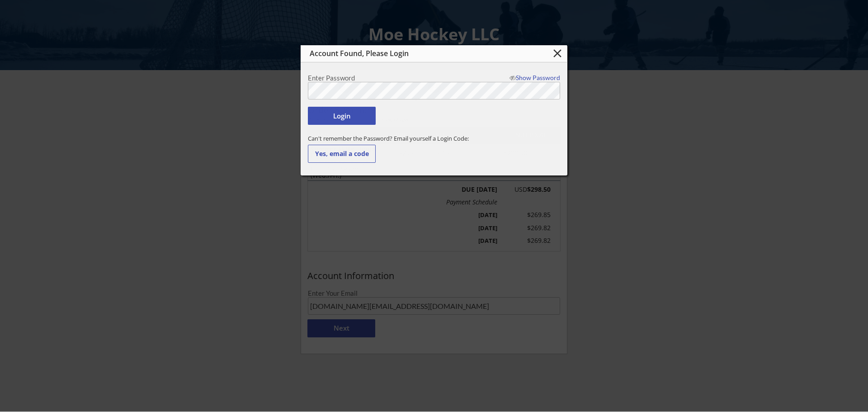  Describe the element at coordinates (557, 53) in the screenshot. I see `button: close` at that location.